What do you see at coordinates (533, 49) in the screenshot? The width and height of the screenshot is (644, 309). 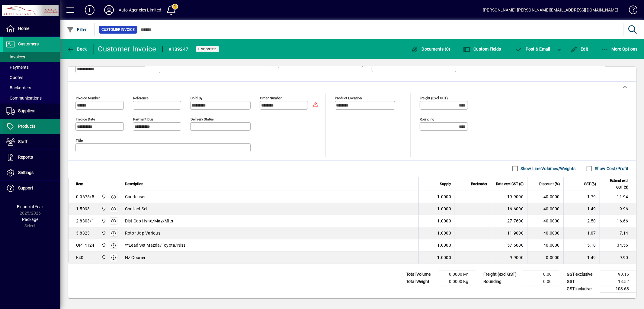 I see `button: Post & Email` at bounding box center [533, 49].